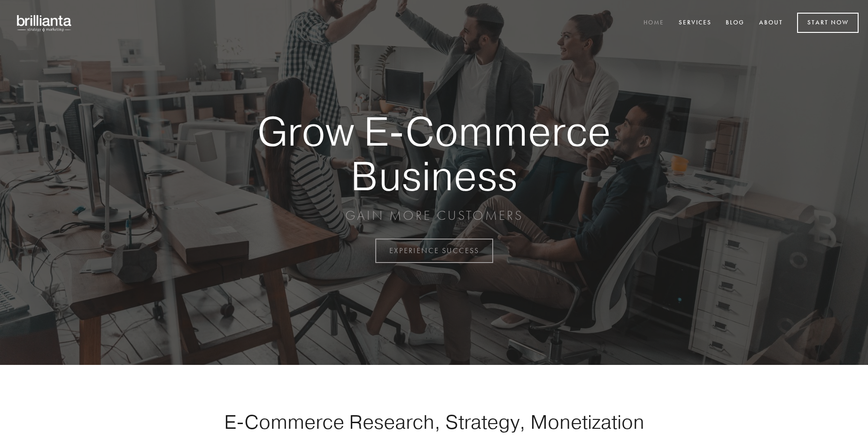  What do you see at coordinates (695, 23) in the screenshot?
I see `a: Services` at bounding box center [695, 23].